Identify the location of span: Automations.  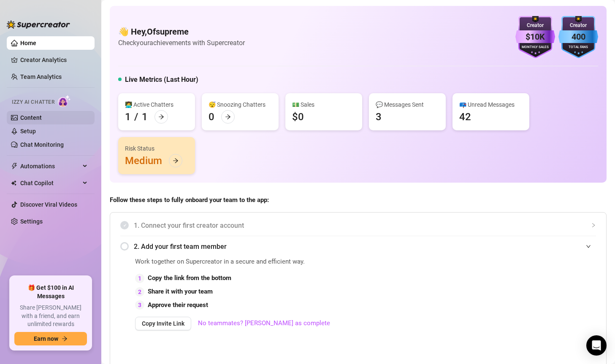
(50, 167).